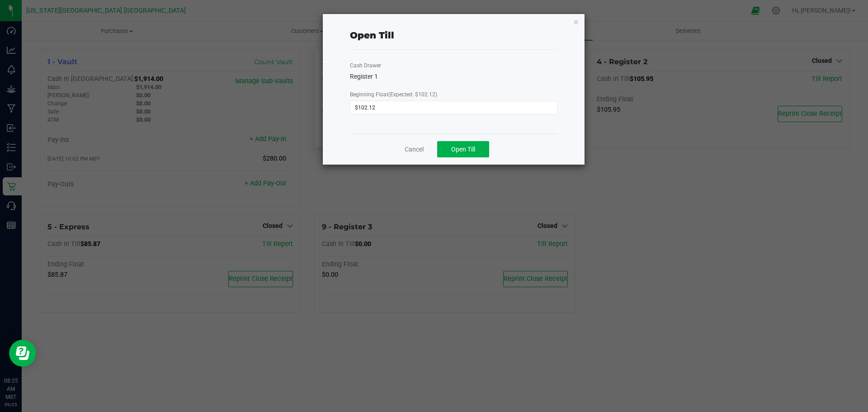  What do you see at coordinates (414, 149) in the screenshot?
I see `a: Cancel` at bounding box center [414, 149].